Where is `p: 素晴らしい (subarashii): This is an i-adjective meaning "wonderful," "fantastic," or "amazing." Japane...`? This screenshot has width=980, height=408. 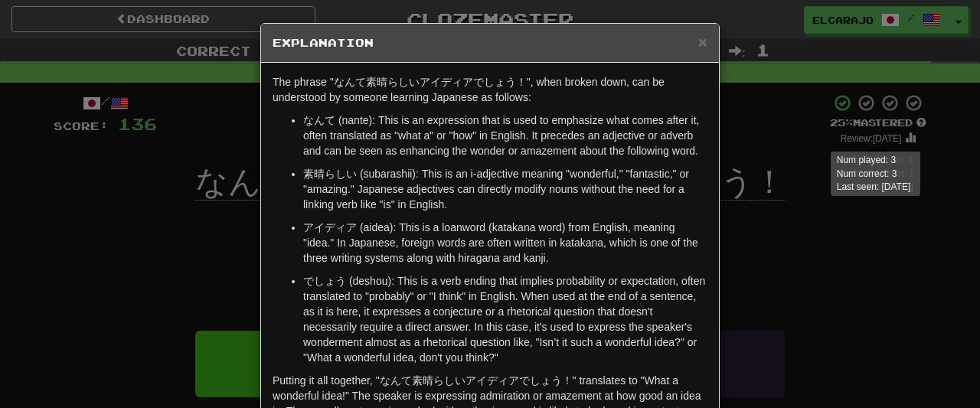 p: 素晴らしい (subarashii): This is an i-adjective meaning "wonderful," "fantastic," or "amazing." Japane... is located at coordinates (505, 189).